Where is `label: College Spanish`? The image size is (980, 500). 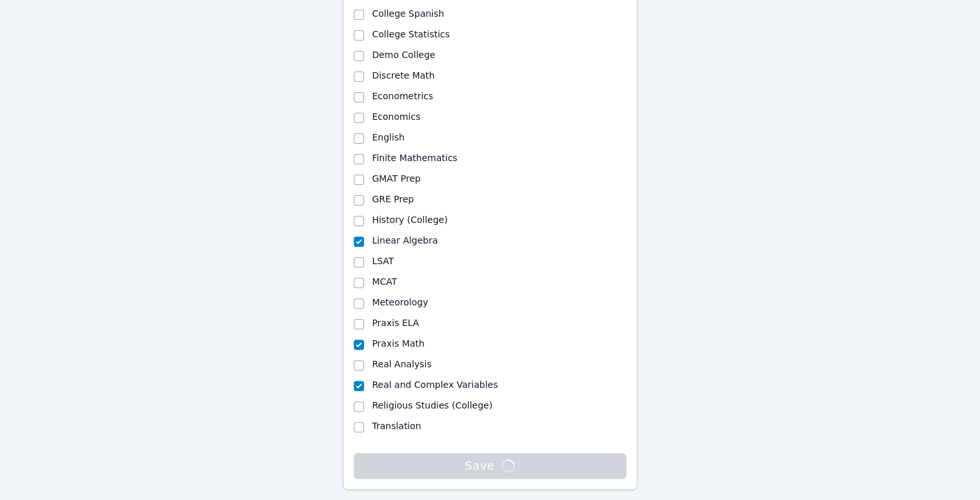 label: College Spanish is located at coordinates (408, 14).